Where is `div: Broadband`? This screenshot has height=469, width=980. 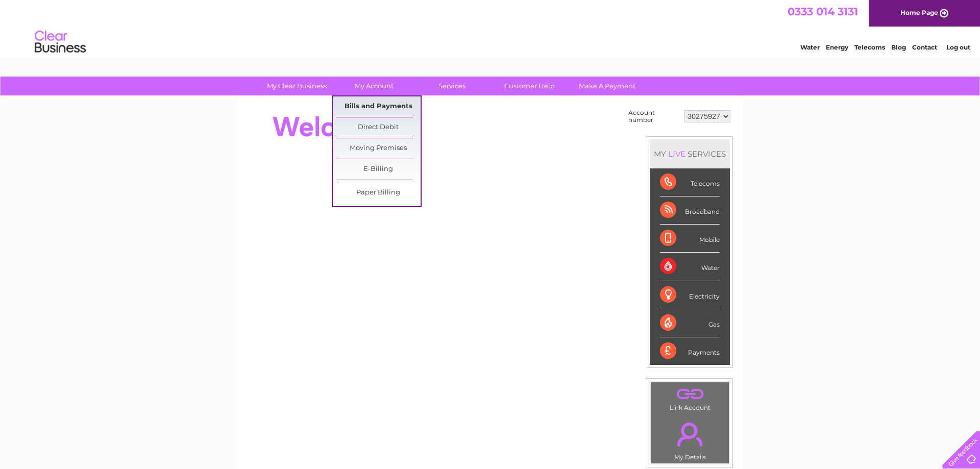
div: Broadband is located at coordinates (690, 210).